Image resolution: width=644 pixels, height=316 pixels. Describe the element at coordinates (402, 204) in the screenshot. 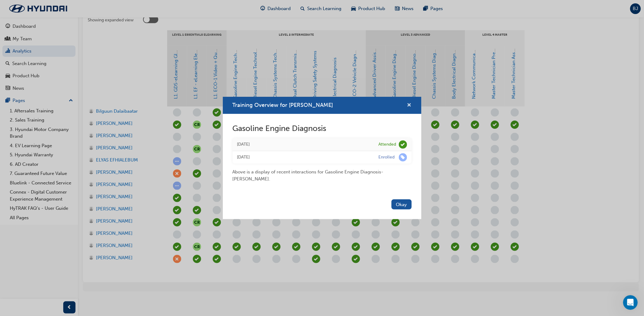

I see `button: Okay` at that location.